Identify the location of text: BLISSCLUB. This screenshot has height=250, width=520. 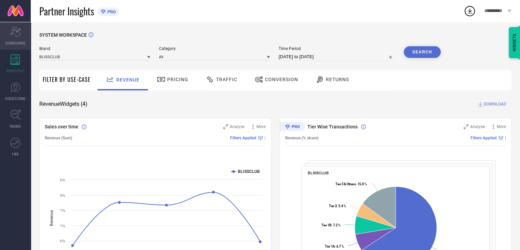
(249, 171).